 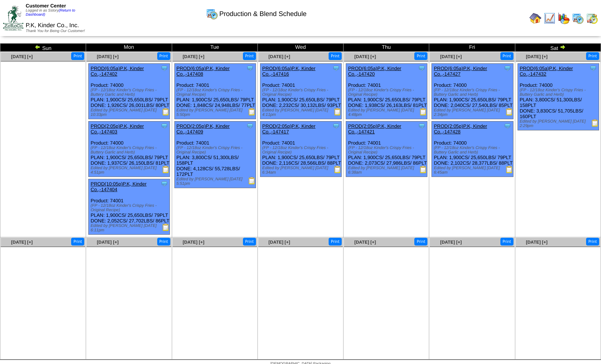 What do you see at coordinates (460, 71) in the screenshot?
I see `a: PROD(6:05a)P.K, Kinder Co.,-147427` at bounding box center [460, 71].